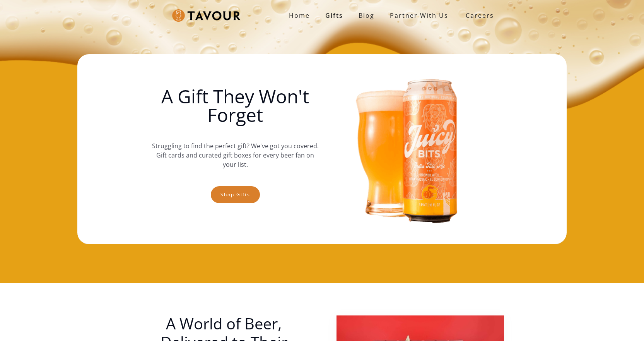 The image size is (644, 341). I want to click on a: Blog, so click(367, 16).